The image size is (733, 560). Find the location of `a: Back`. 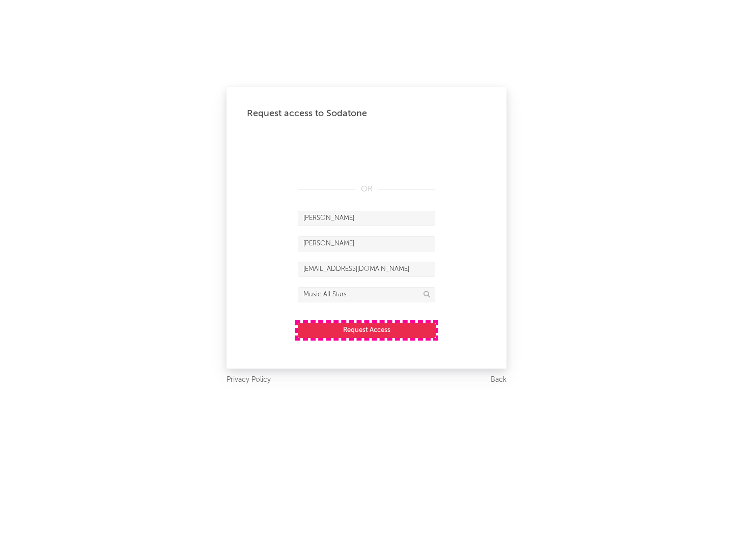

a: Back is located at coordinates (499, 380).